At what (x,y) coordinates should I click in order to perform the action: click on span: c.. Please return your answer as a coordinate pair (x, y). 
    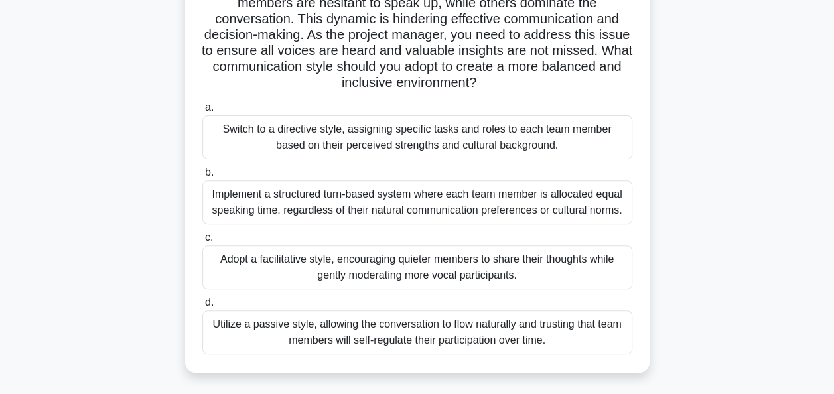
    Looking at the image, I should click on (209, 237).